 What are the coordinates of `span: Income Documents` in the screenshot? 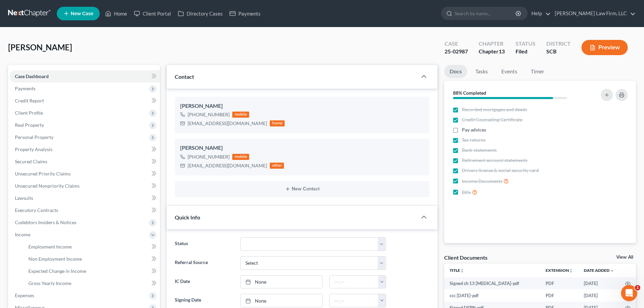 It's located at (482, 181).